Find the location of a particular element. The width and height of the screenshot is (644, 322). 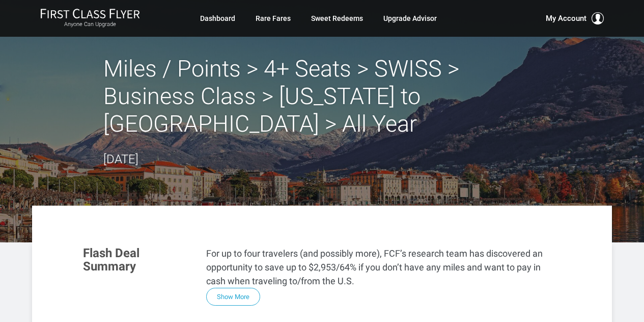

a: Sweet Redeems is located at coordinates (338, 18).